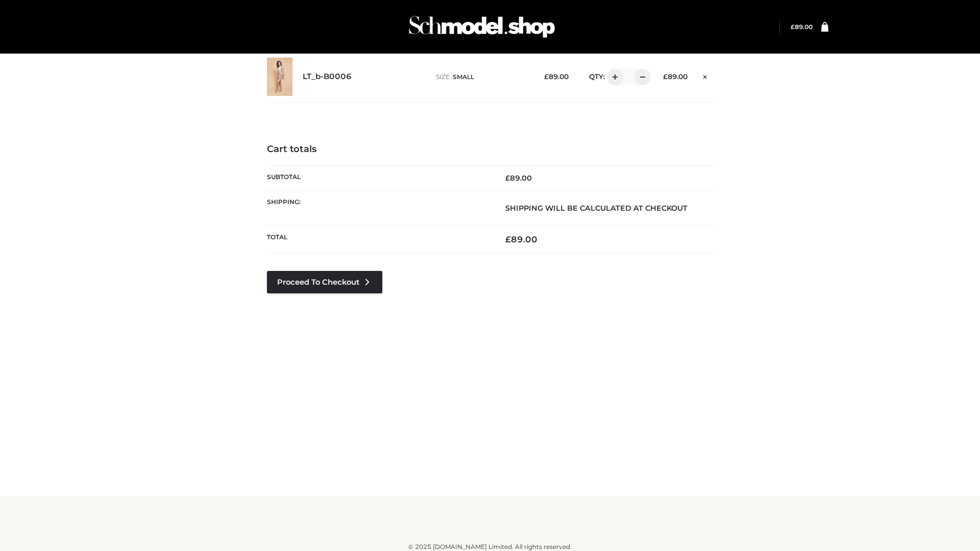 The image size is (980, 551). I want to click on h4: Cart totals, so click(490, 149).